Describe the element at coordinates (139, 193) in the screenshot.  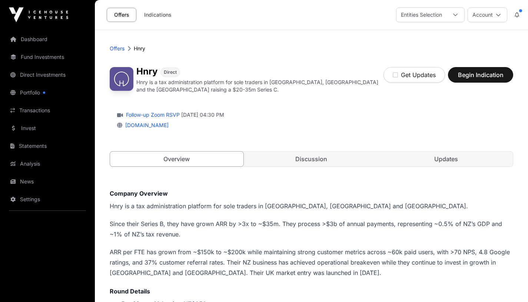
I see `strong: Company Overview` at that location.